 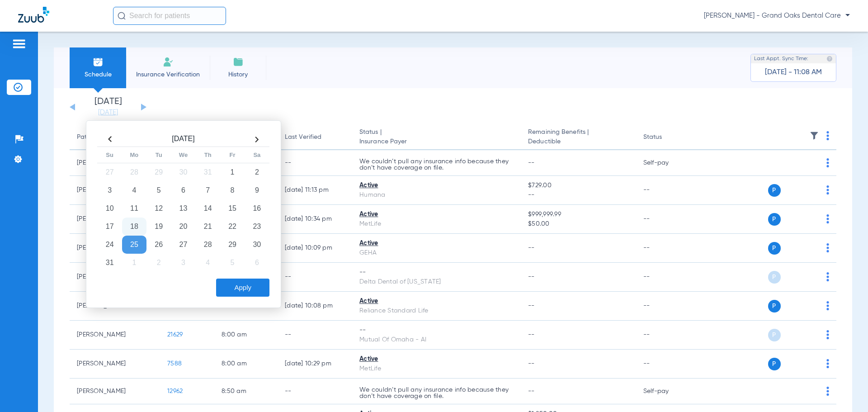 What do you see at coordinates (578, 223) in the screenshot?
I see `span: $50.00` at bounding box center [578, 223].